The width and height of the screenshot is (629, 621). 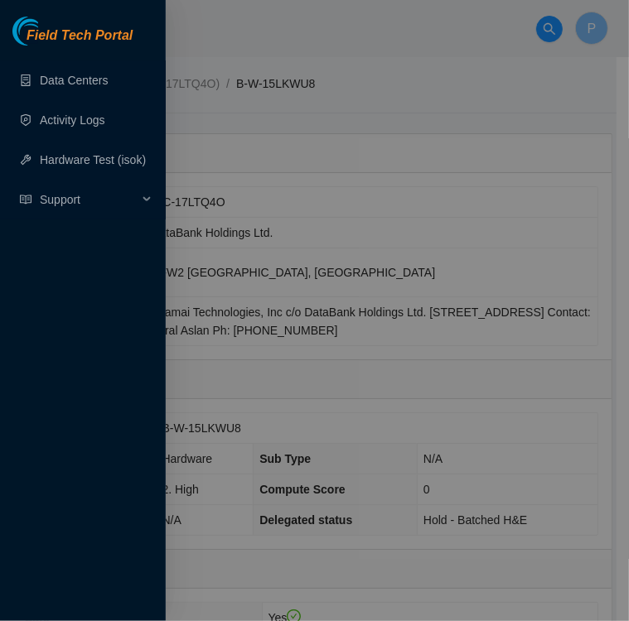 What do you see at coordinates (89, 200) in the screenshot?
I see `span: Support` at bounding box center [89, 200].